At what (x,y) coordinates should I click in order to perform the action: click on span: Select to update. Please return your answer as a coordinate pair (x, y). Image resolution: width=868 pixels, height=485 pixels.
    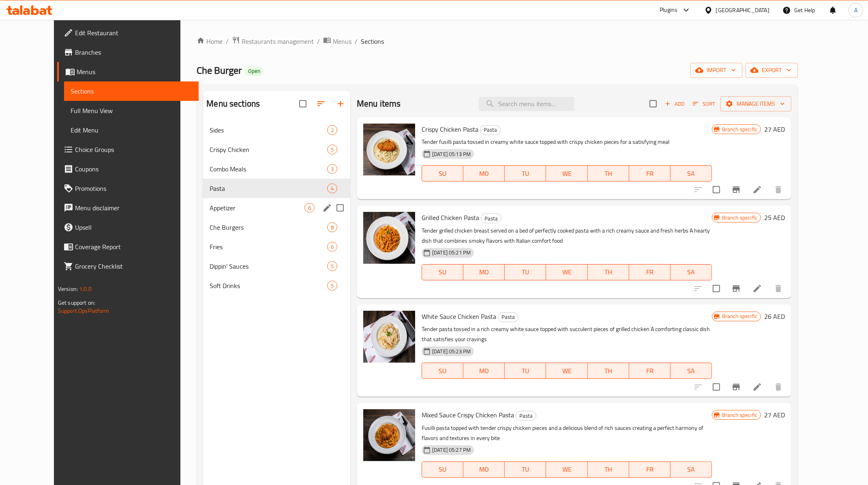
    Looking at the image, I should click on (717, 289).